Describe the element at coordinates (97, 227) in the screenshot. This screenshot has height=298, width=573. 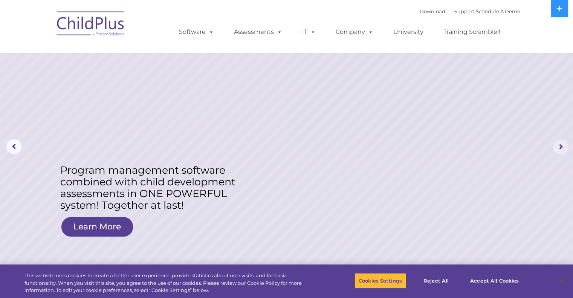
I see `a: Learn More` at that location.